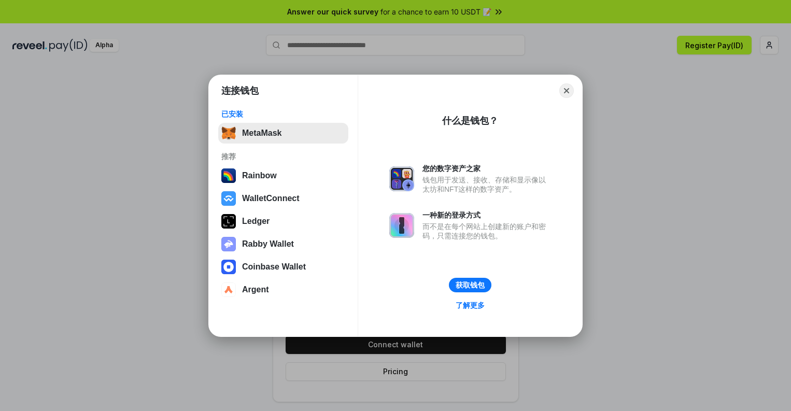  Describe the element at coordinates (229, 176) in the screenshot. I see `img: svg+xml,%3Csvg%20width%3D%22120%22%20height%3D%22120%22%20viewBox%3D%220%200%20120%20120%22%20fil...` at that location.